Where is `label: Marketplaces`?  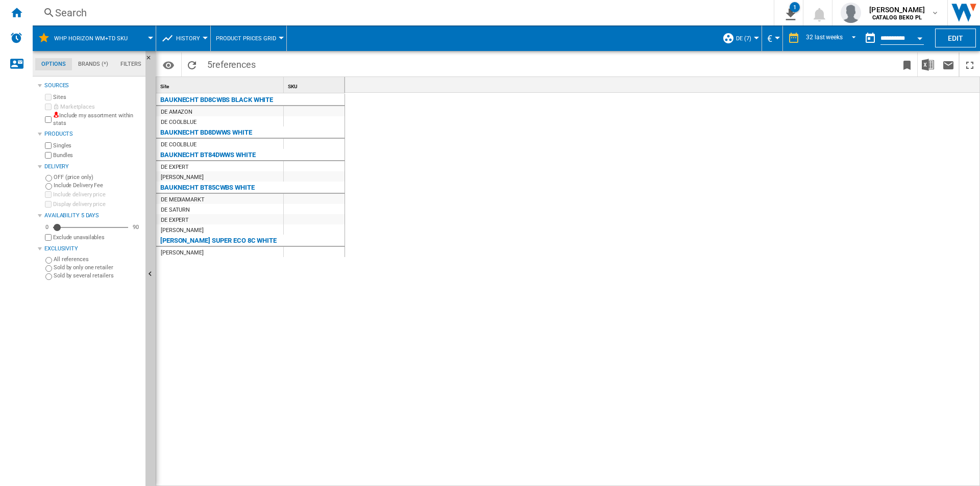 label: Marketplaces is located at coordinates (97, 107).